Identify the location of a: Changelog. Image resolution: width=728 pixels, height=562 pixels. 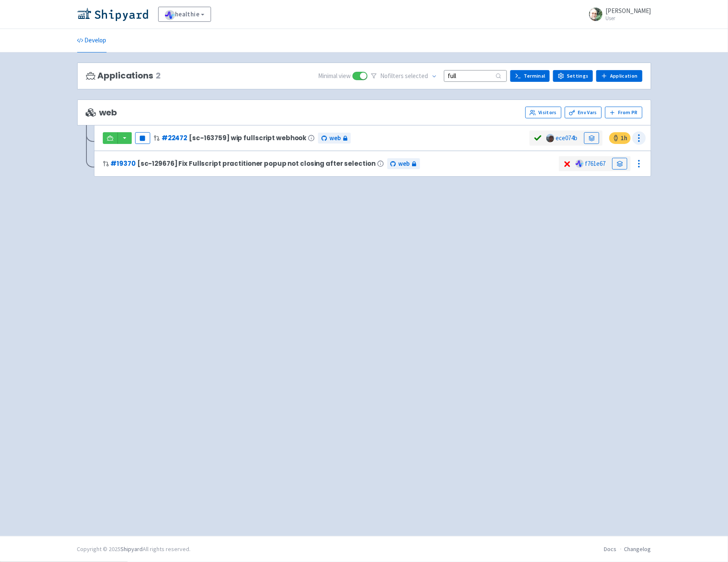
(638, 549).